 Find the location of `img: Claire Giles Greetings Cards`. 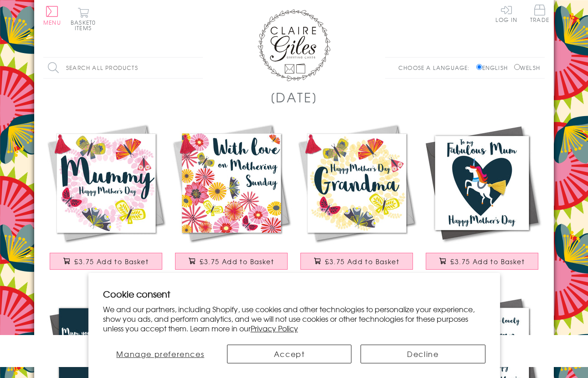

img: Claire Giles Greetings Cards is located at coordinates (294, 45).